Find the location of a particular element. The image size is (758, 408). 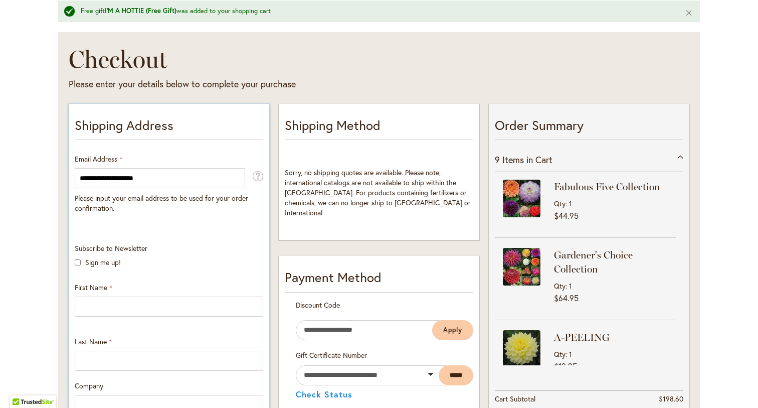

strong: I'M A HOTTIE (Free Gift) is located at coordinates (140, 11).